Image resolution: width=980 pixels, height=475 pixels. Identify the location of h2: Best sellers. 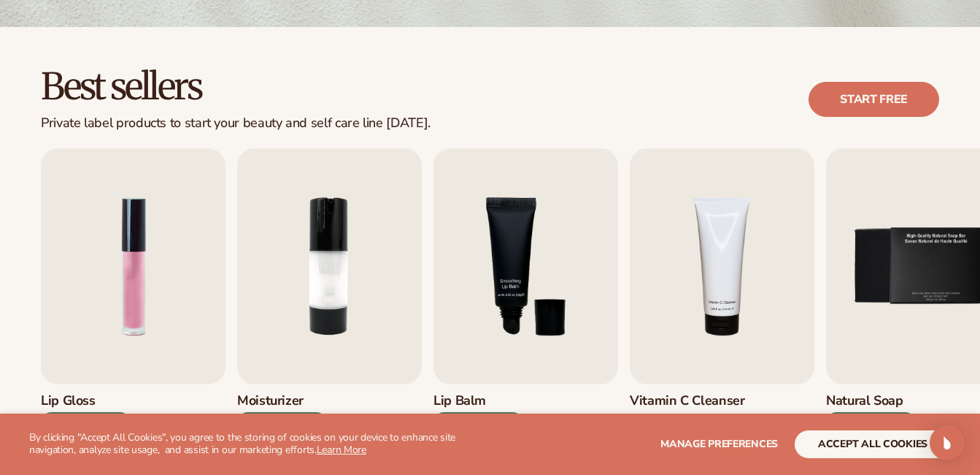
(236, 87).